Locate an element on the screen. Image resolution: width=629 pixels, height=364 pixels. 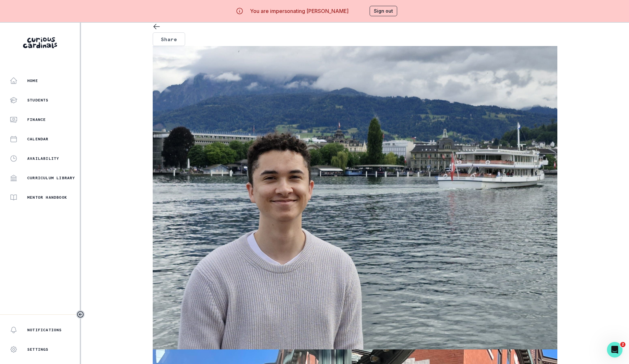
button: Sign out is located at coordinates (383, 11).